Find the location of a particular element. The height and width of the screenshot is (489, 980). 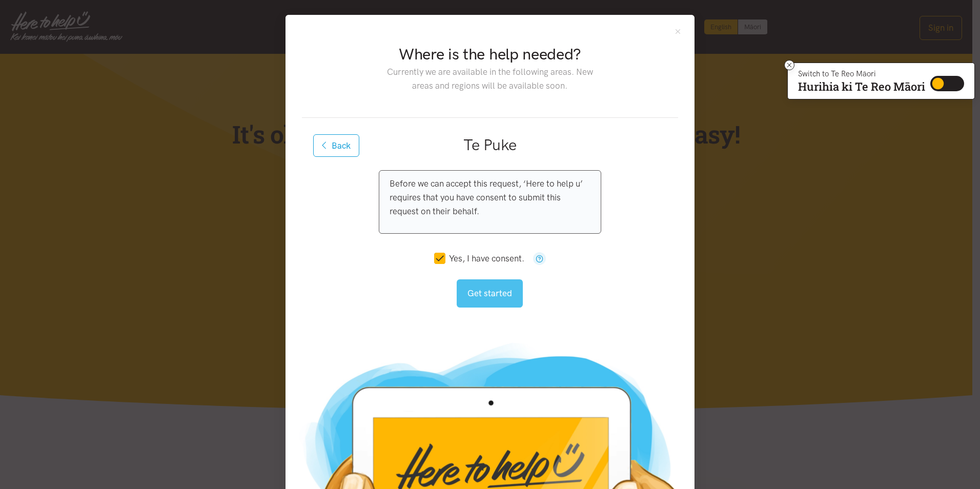

p: Currently we are available in the following areas. New areas and regions will be available soon. is located at coordinates (490, 79).